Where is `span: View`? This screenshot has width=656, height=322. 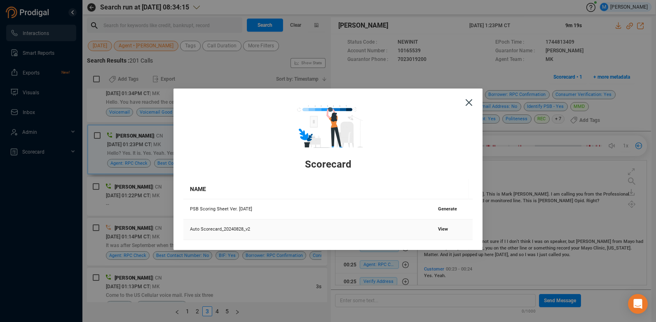
span: View is located at coordinates (443, 229).